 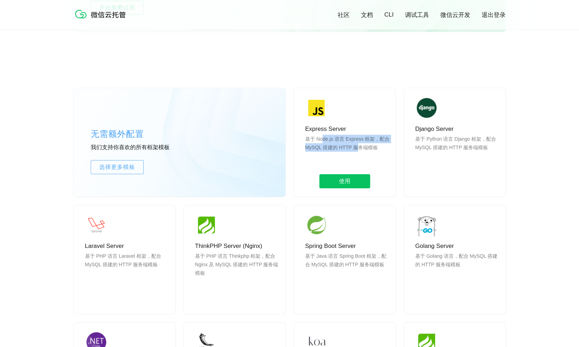 What do you see at coordinates (458, 152) in the screenshot?
I see `p: 基于 Python 语言 Django 框架，配合 MySQL 搭建的 HTTP 服务端模板` at bounding box center [458, 152].